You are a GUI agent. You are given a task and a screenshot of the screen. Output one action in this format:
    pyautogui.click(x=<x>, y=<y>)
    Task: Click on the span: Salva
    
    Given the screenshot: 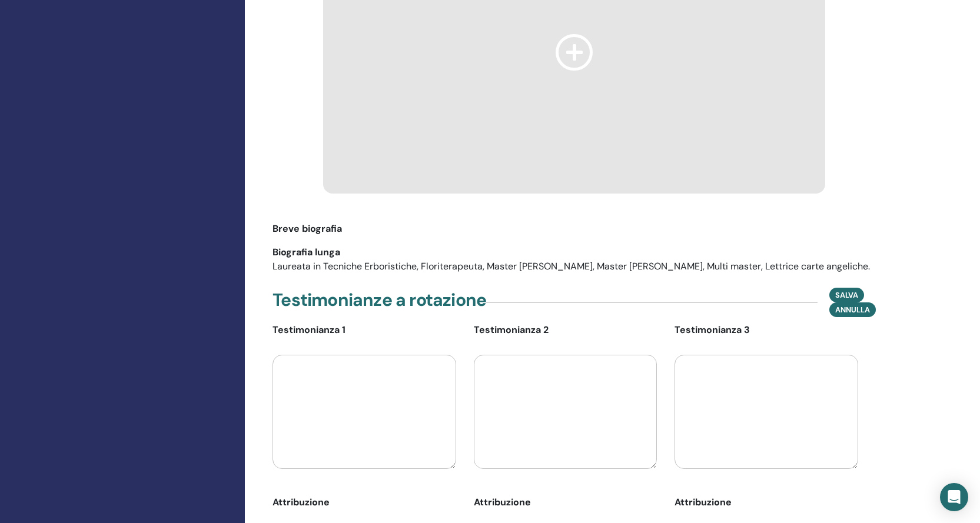 What is the action you would take?
    pyautogui.click(x=847, y=295)
    